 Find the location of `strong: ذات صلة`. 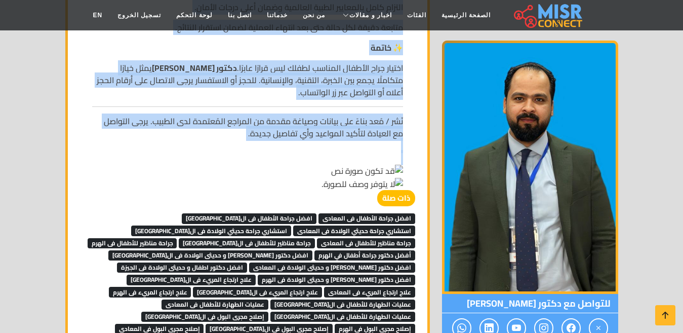

strong: ذات صلة is located at coordinates (396, 198).